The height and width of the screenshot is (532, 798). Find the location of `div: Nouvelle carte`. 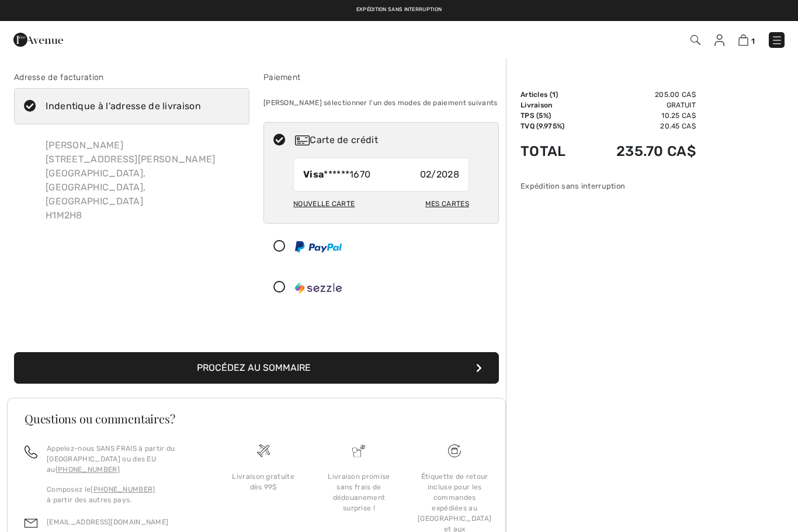

div: Nouvelle carte is located at coordinates (323, 204).